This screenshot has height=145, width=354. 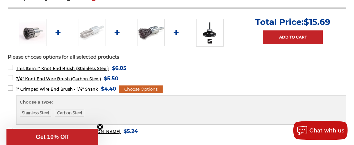 What do you see at coordinates (63, 68) in the screenshot?
I see `span: 1" Knot End Brush (Stainless Steel)` at bounding box center [63, 68].